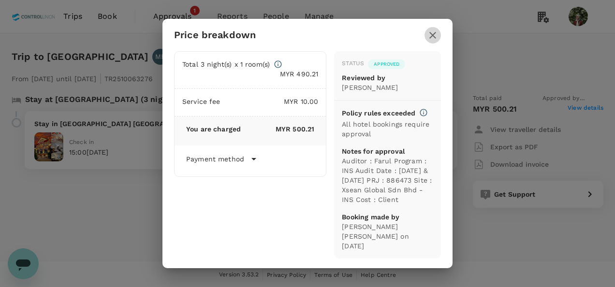 This screenshot has height=287, width=615. Describe the element at coordinates (387, 78) in the screenshot. I see `p: Reviewed by` at that location.